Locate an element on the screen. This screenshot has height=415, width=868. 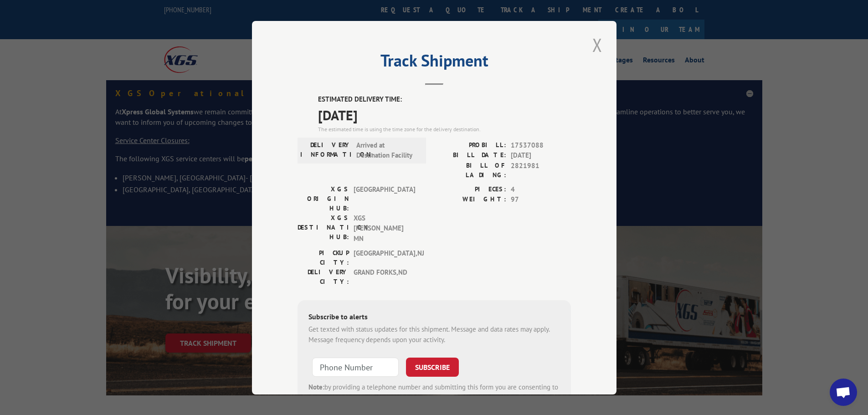
button: Close modal is located at coordinates (597, 44).